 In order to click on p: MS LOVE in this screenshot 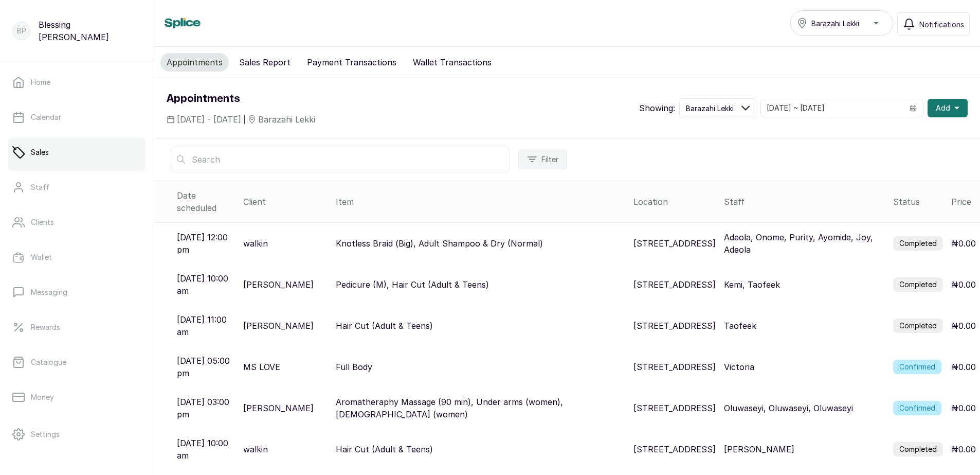, I will do `click(262, 367)`.